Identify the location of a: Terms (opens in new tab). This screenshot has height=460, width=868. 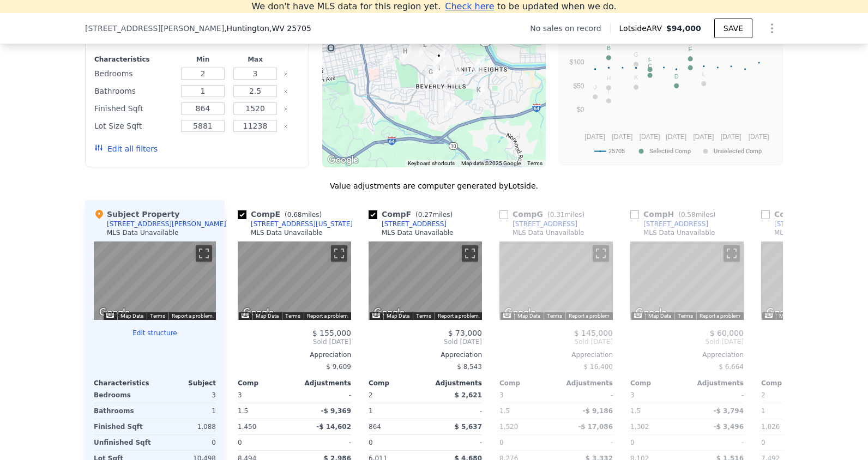
(554, 316).